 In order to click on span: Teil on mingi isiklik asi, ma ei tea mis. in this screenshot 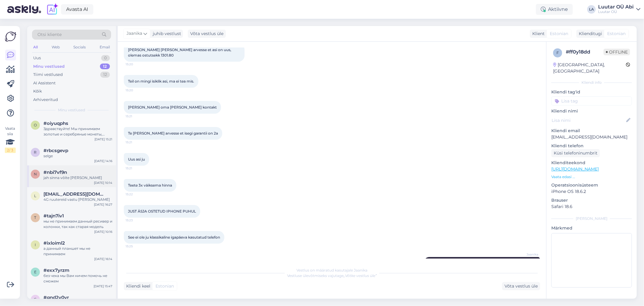, I will do `click(161, 81)`.